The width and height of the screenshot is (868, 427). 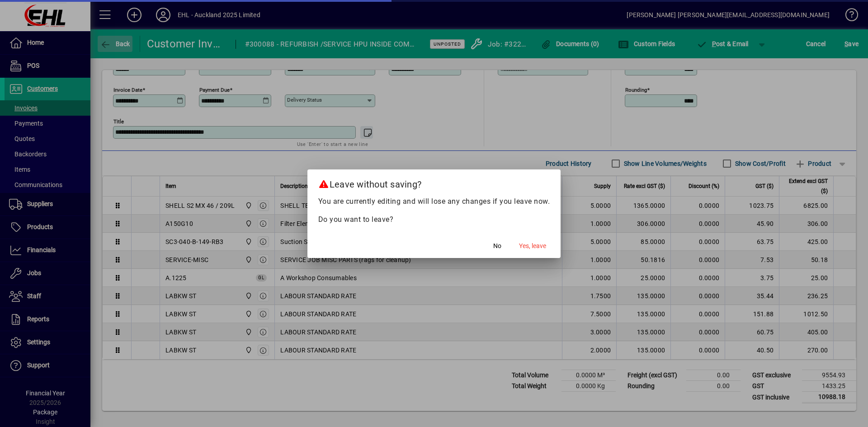 What do you see at coordinates (533, 246) in the screenshot?
I see `button: Yes, leave` at bounding box center [533, 246].